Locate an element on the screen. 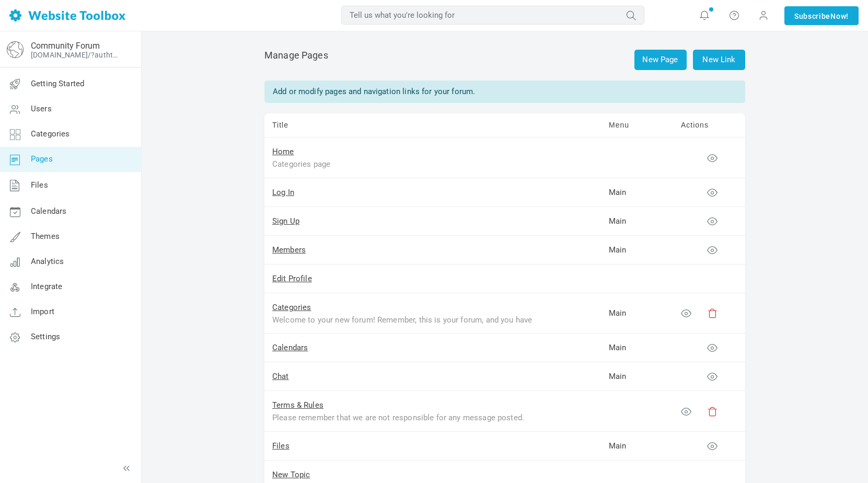 This screenshot has height=483, width=868. h2: Manage Pages is located at coordinates (505, 60).